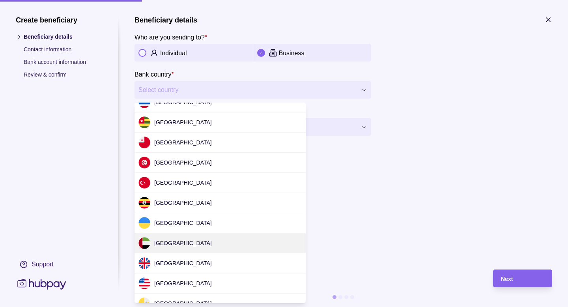 The image size is (568, 307). What do you see at coordinates (144, 243) in the screenshot?
I see `img: ae` at bounding box center [144, 243].